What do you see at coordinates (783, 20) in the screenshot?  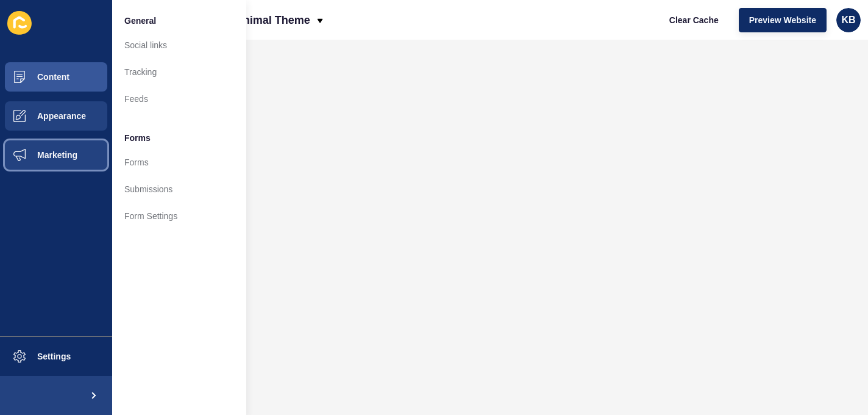 I see `span: Preview Website` at bounding box center [783, 20].